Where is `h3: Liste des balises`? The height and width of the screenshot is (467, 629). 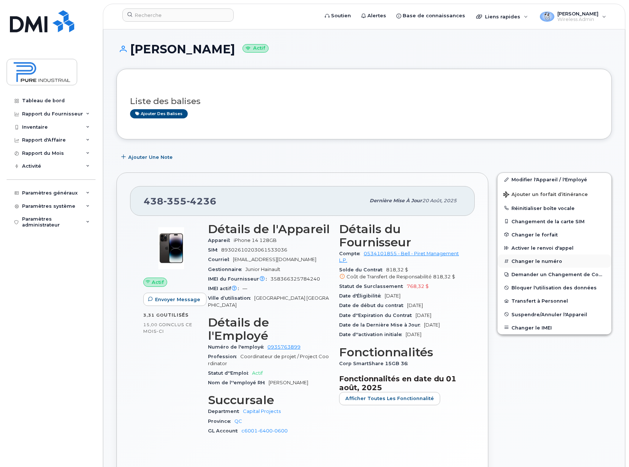 h3: Liste des balises is located at coordinates (364, 101).